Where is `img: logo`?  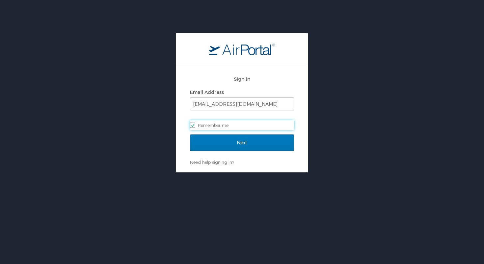
img: logo is located at coordinates (242, 49).